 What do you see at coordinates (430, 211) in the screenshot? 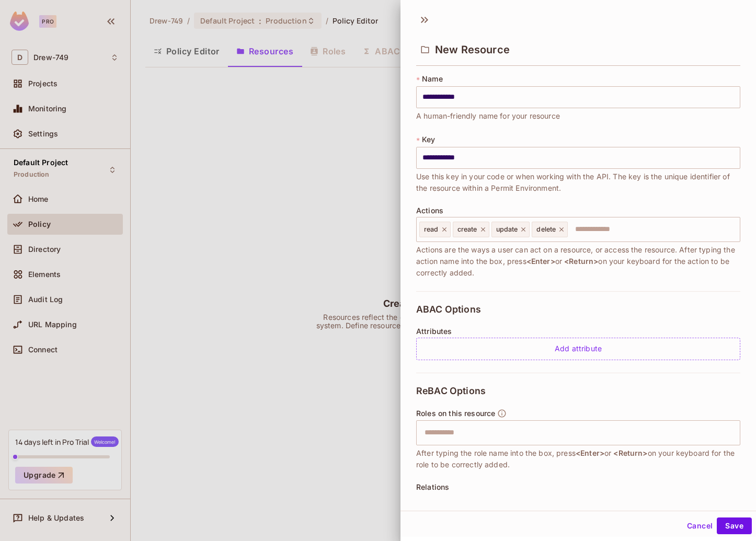
I see `span: Actions` at bounding box center [430, 211].